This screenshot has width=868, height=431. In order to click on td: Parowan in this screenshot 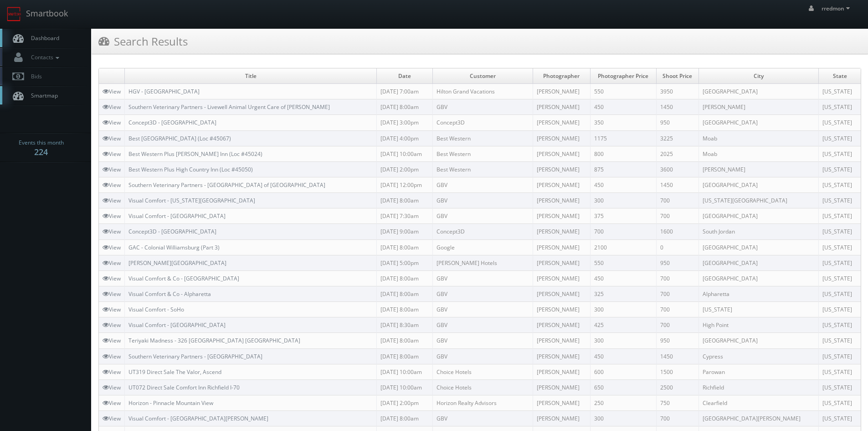, I will do `click(758, 372)`.